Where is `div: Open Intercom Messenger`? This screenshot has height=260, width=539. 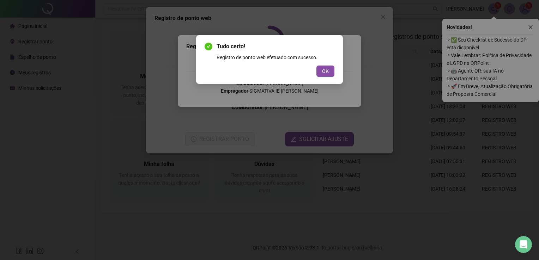 div: Open Intercom Messenger is located at coordinates (524, 245).